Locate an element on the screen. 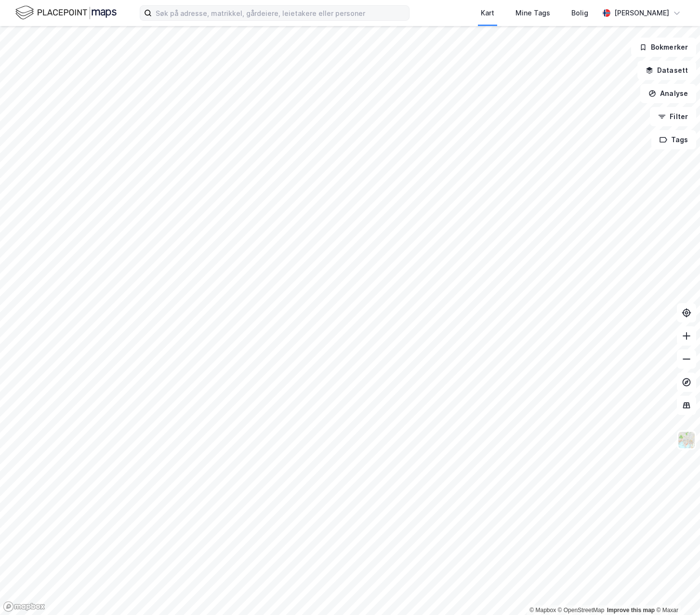 Image resolution: width=700 pixels, height=615 pixels. div: Kart is located at coordinates (487, 13).